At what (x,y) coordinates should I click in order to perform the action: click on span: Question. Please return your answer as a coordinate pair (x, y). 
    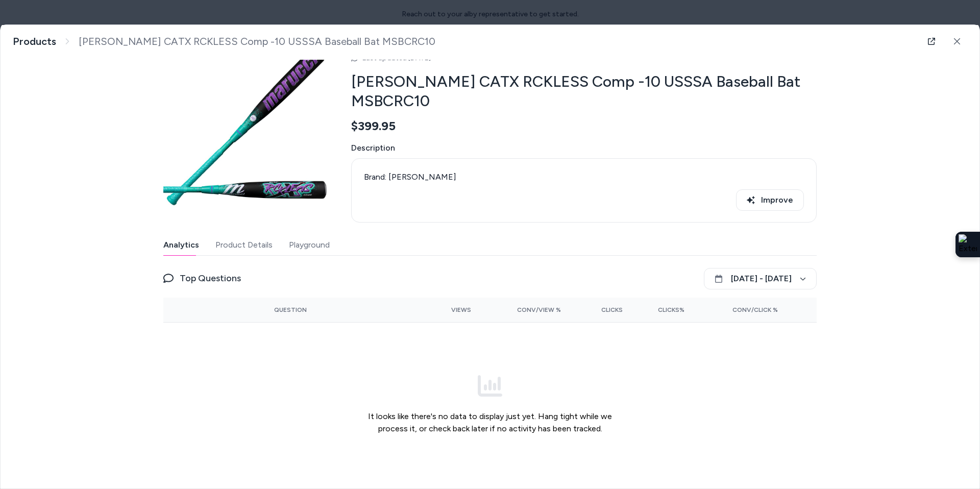
    Looking at the image, I should click on (290, 310).